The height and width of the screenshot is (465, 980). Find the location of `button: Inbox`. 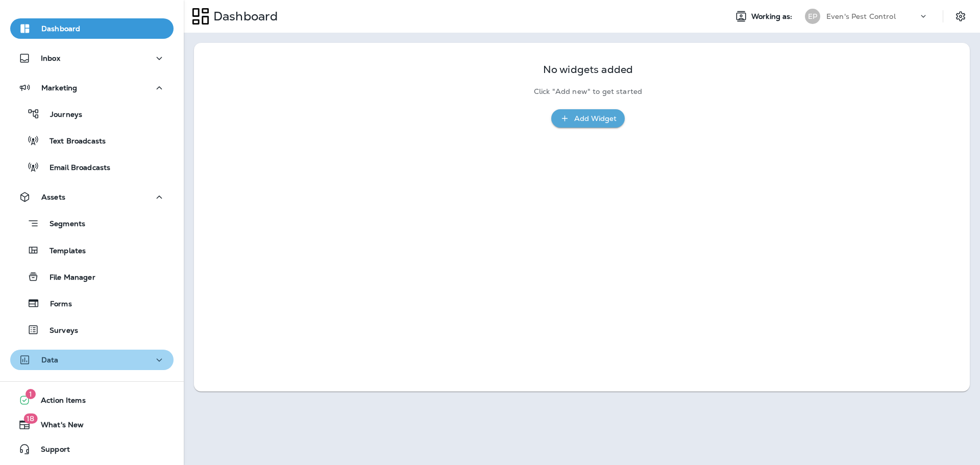

button: Inbox is located at coordinates (92, 58).